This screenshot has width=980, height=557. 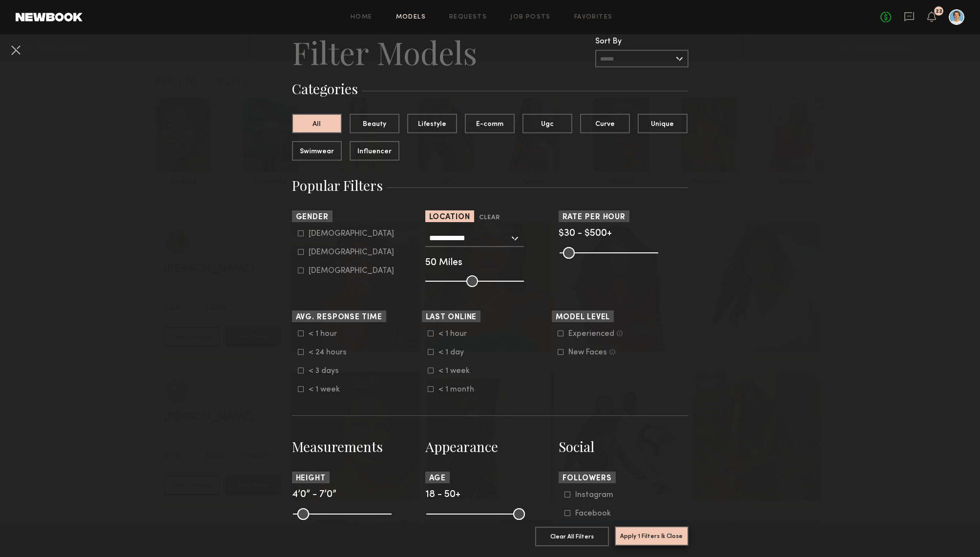 I want to click on div: Facebook, so click(x=594, y=514).